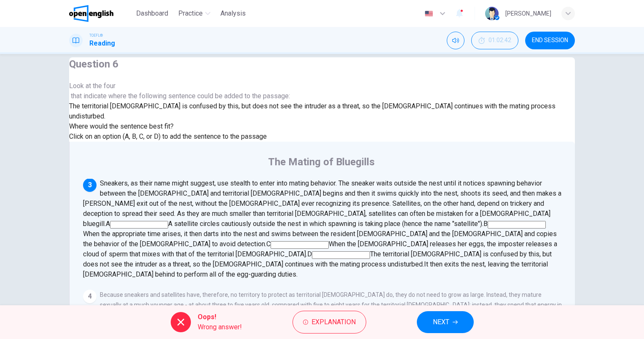  Describe the element at coordinates (456, 40) in the screenshot. I see `div: Mute` at that location.